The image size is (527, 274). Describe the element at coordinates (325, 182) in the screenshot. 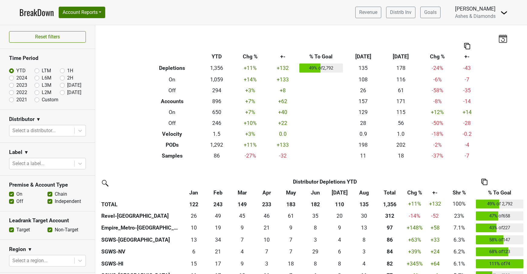

I see `th: Distributor Depletions YTD` at that location.